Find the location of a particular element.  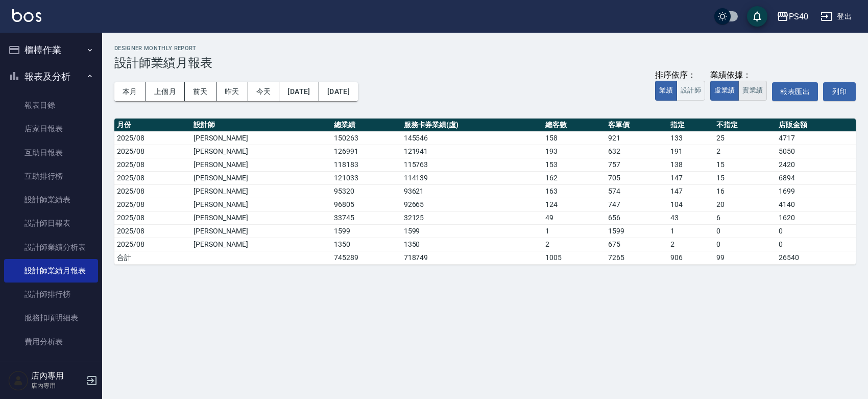

button: 設計師 is located at coordinates (691, 90).